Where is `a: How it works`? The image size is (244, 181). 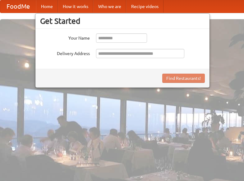
a: How it works is located at coordinates (75, 7).